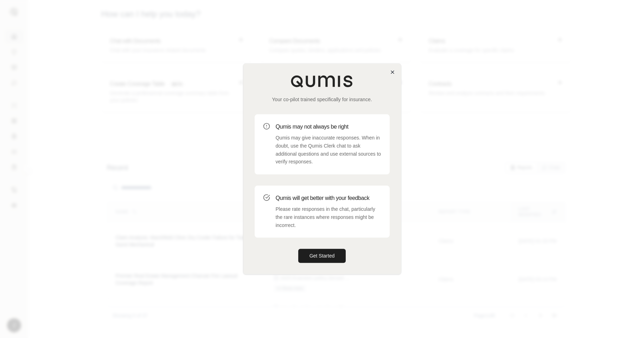 This screenshot has height=338, width=644. I want to click on p: Please rate responses in the chat, particularly the rare instances where responses might be incor..., so click(328, 217).